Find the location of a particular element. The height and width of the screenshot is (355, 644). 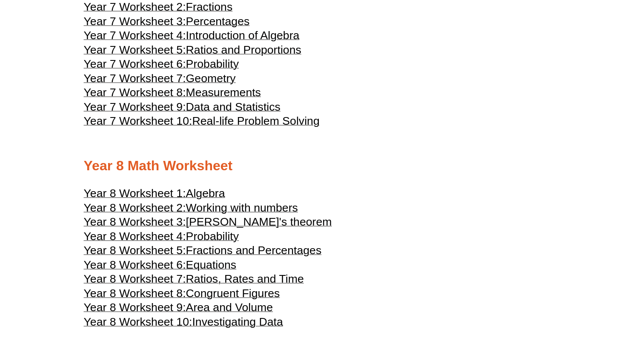

a: Year 8 Worksheet 8:Congruent Figures is located at coordinates (182, 295).